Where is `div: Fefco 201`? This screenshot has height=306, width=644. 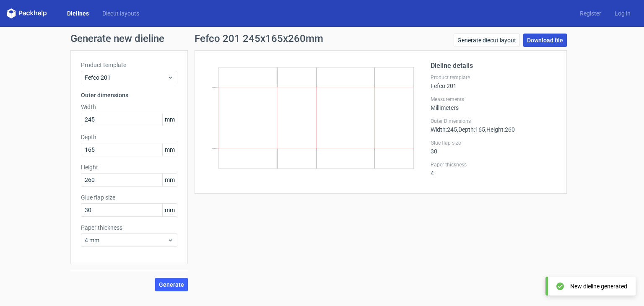 div: Fefco 201 is located at coordinates (493, 82).